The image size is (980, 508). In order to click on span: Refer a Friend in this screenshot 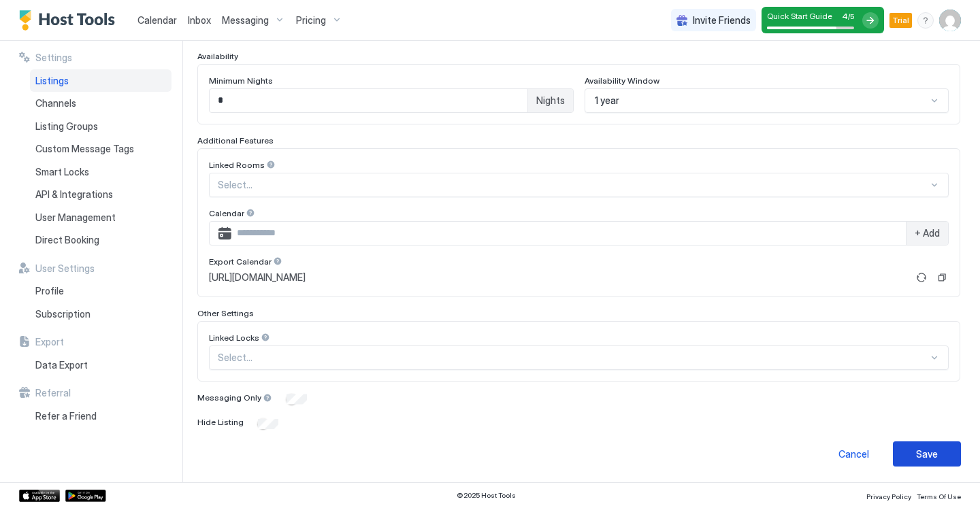, I will do `click(66, 416)`.